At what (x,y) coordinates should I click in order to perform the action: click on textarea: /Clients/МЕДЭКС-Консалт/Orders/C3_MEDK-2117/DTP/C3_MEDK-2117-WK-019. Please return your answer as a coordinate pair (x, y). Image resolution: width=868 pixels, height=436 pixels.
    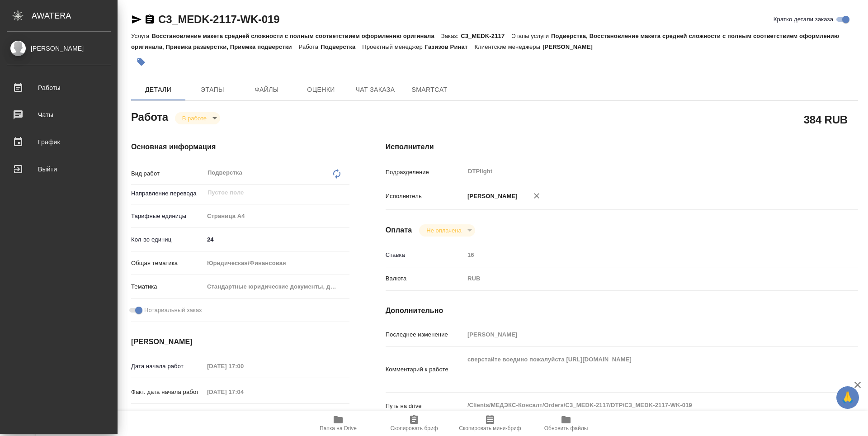
    Looking at the image, I should click on (642, 405).